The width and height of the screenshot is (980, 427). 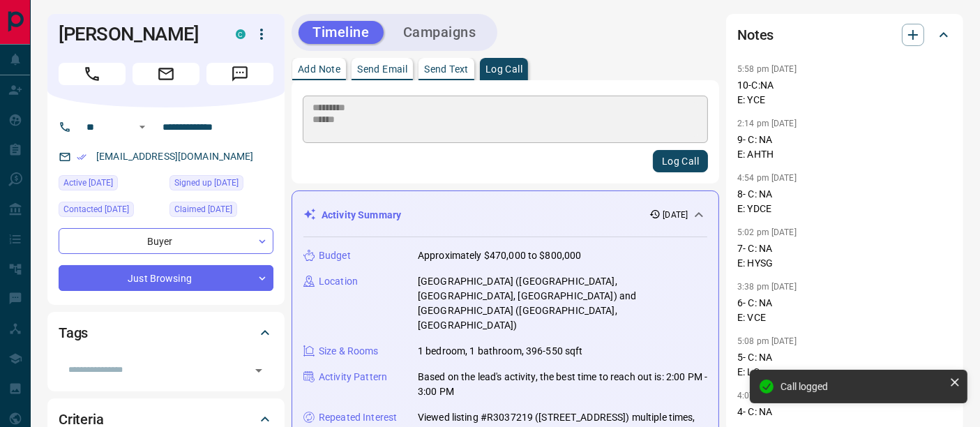 I want to click on p: 8- C: NA E: YDCE, so click(x=845, y=202).